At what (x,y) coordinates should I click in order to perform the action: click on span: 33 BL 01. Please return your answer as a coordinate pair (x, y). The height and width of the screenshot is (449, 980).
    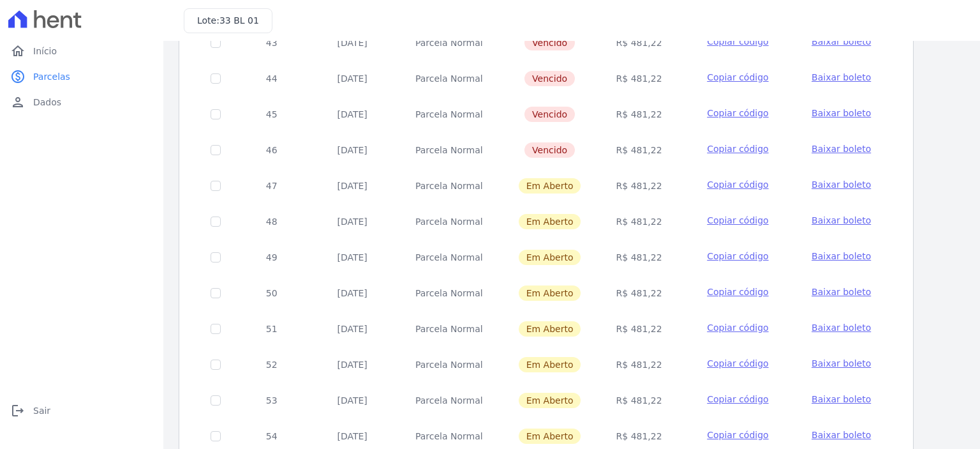
    Looking at the image, I should click on (240, 20).